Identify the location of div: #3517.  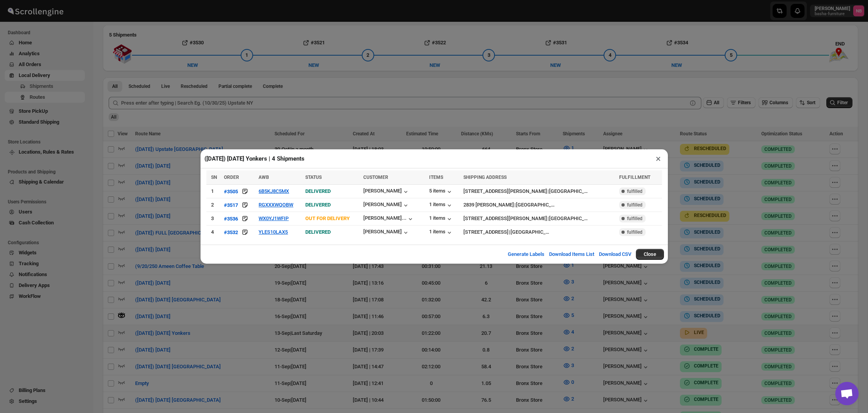
(231, 205).